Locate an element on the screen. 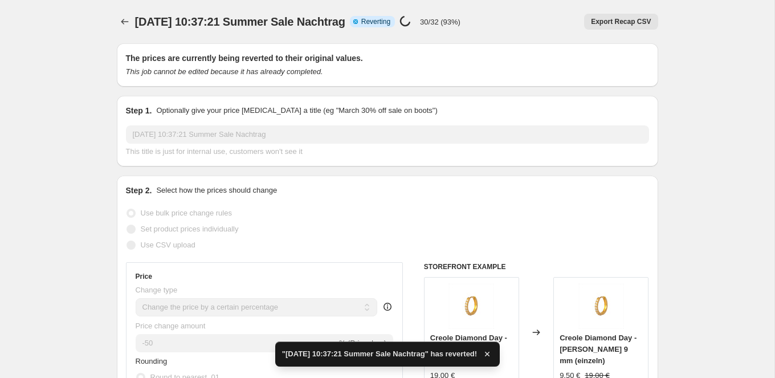  span: Use CSV upload is located at coordinates (168, 244).